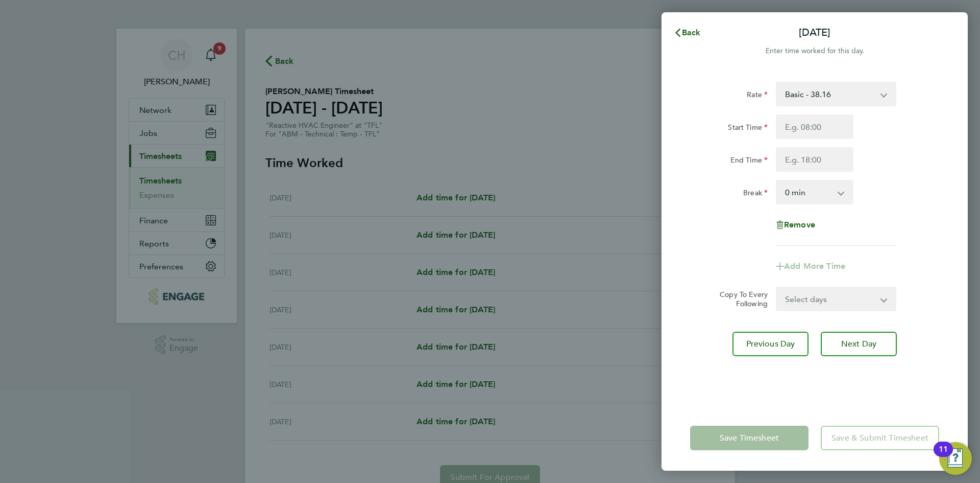  I want to click on input: E.g. 18:00, so click(815, 159).